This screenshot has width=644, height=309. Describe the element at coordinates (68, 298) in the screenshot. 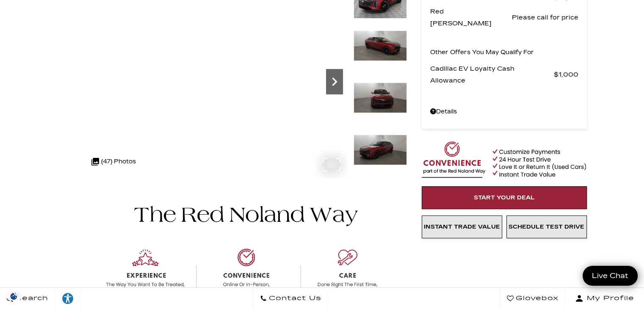

I see `div: Explore your accessibility options` at that location.